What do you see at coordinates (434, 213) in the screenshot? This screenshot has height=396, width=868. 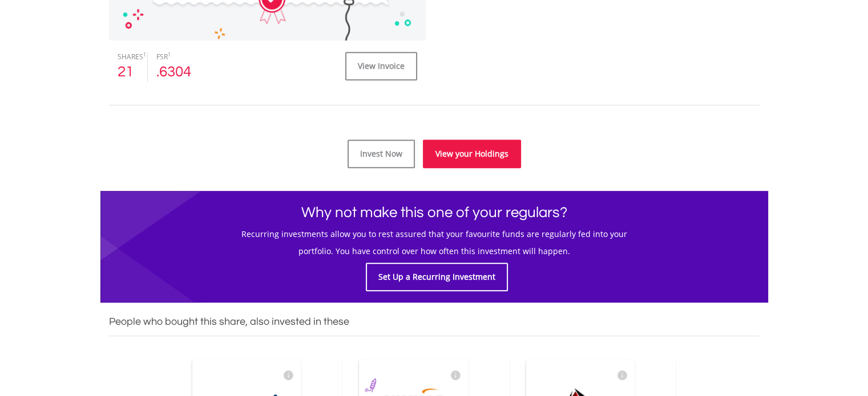 I see `h1: Why not make this one of your regulars?` at bounding box center [434, 213].